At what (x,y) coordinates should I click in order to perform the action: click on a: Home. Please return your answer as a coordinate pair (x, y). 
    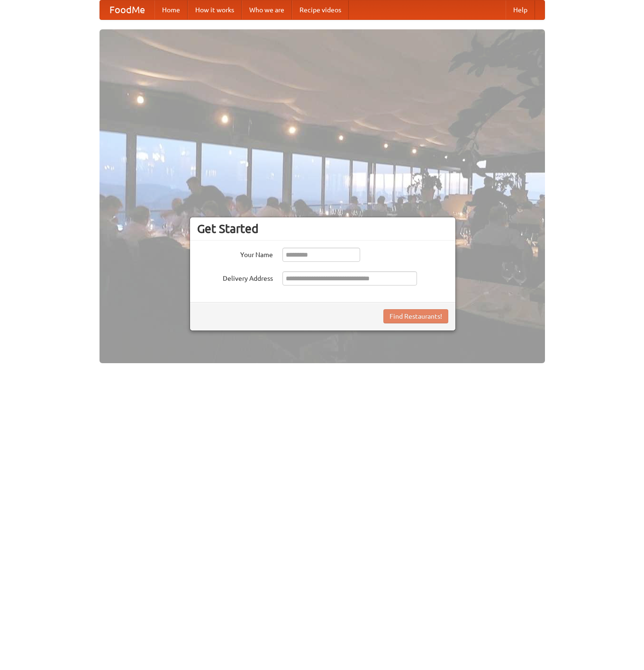
    Looking at the image, I should click on (171, 10).